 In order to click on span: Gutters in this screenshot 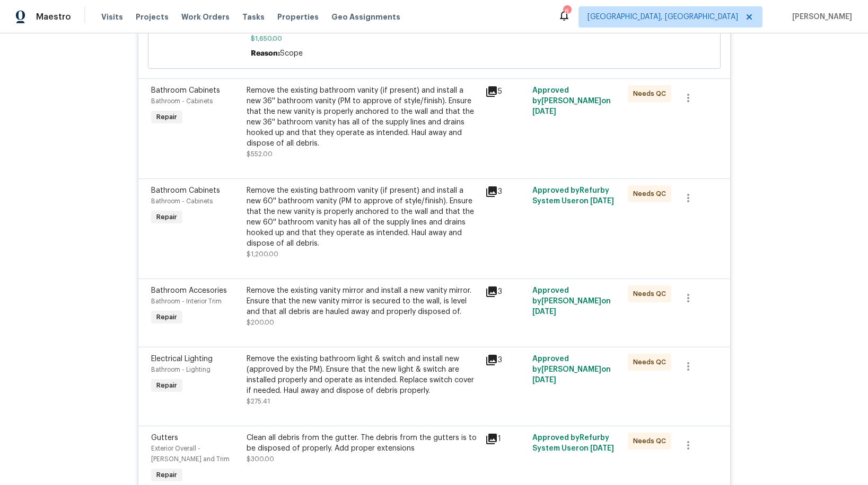, I will do `click(164, 438)`.